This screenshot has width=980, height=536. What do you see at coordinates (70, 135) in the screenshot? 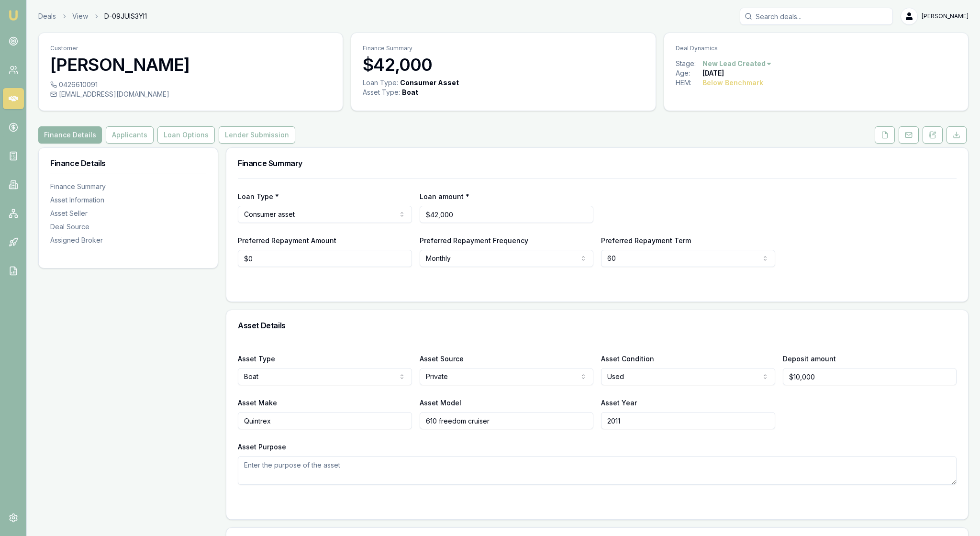
I see `button: Finance Details` at bounding box center [70, 135].